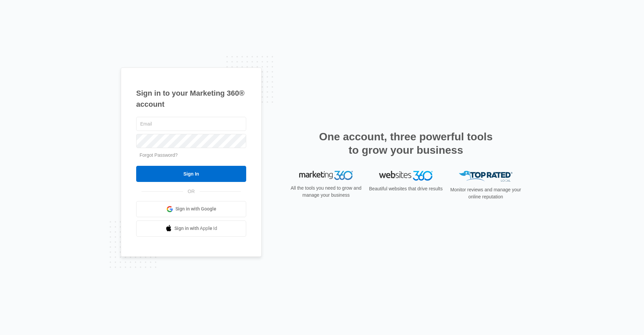 The width and height of the screenshot is (644, 335). I want to click on a: Sign in with Apple Id, so click(191, 228).